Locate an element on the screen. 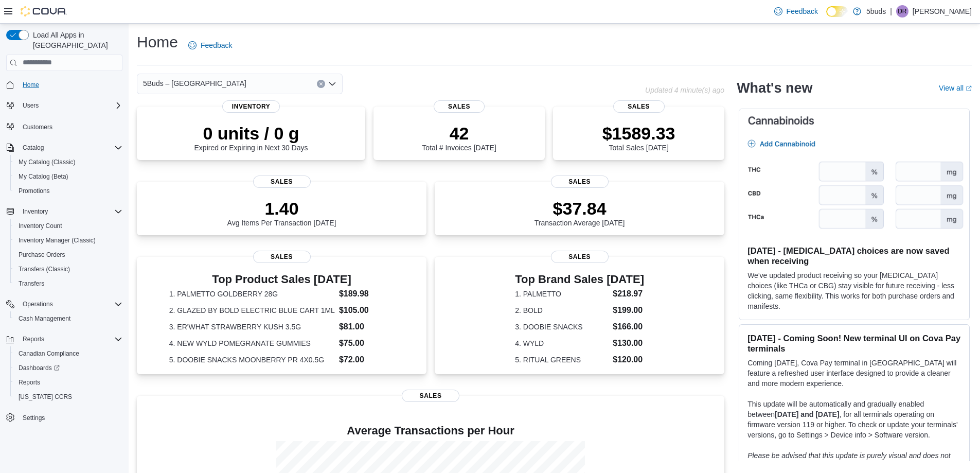 The image size is (980, 473). button: Inventory Manager (Classic) is located at coordinates (69, 240).